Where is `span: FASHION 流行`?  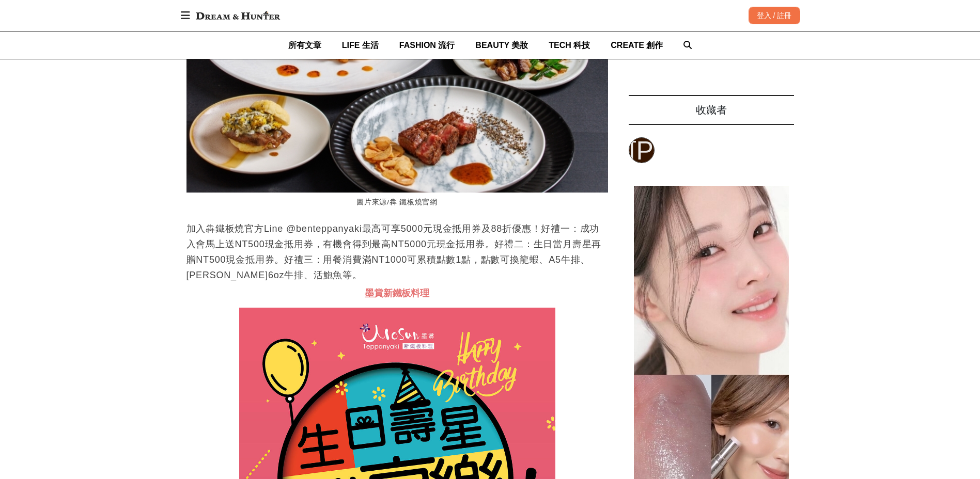 span: FASHION 流行 is located at coordinates (427, 45).